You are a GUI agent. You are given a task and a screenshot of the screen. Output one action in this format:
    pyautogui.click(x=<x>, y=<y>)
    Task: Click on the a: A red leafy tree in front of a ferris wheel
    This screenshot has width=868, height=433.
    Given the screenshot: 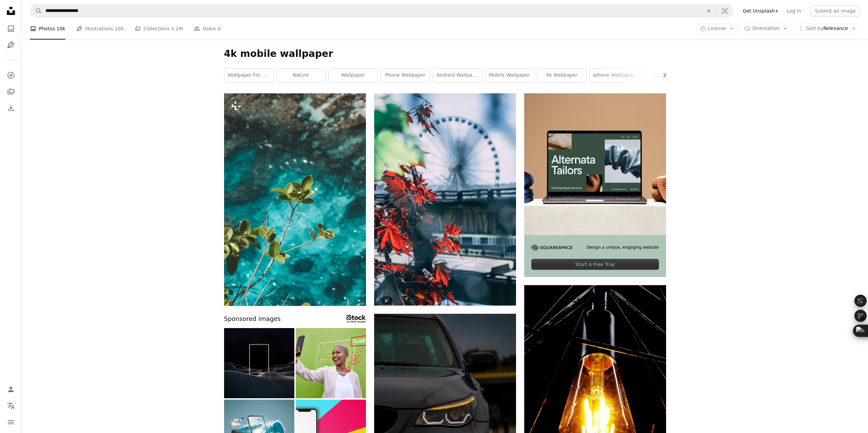 What is the action you would take?
    pyautogui.click(x=445, y=200)
    